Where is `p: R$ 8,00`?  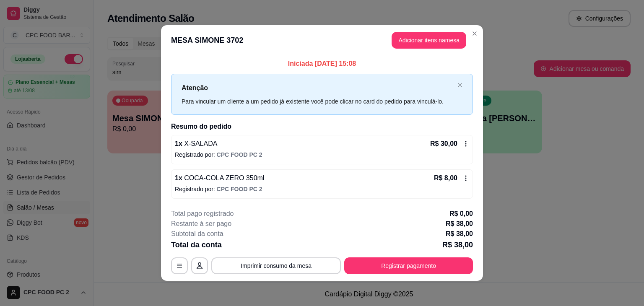 p: R$ 8,00 is located at coordinates (446, 178).